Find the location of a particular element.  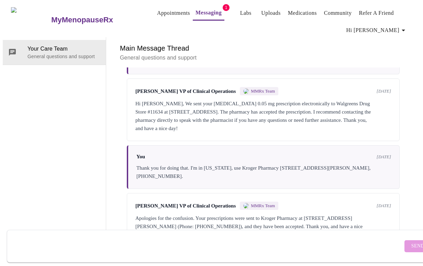

span: 1 is located at coordinates (226, 8).